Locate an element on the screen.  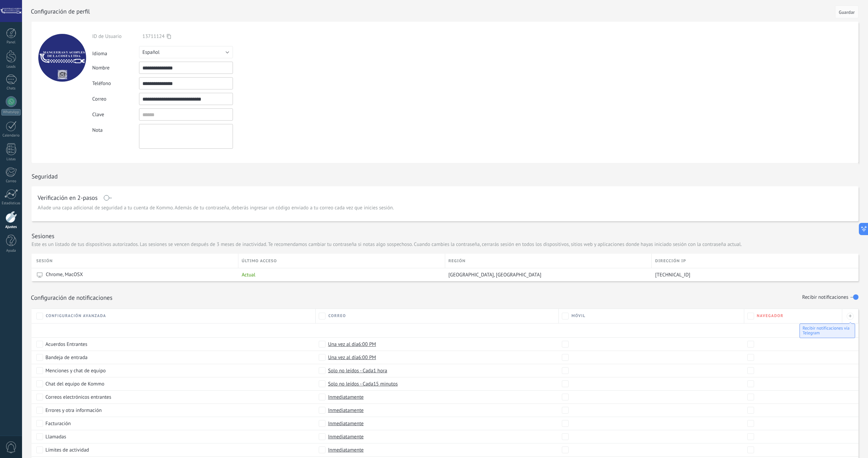
span: 13711124 is located at coordinates (153, 36).